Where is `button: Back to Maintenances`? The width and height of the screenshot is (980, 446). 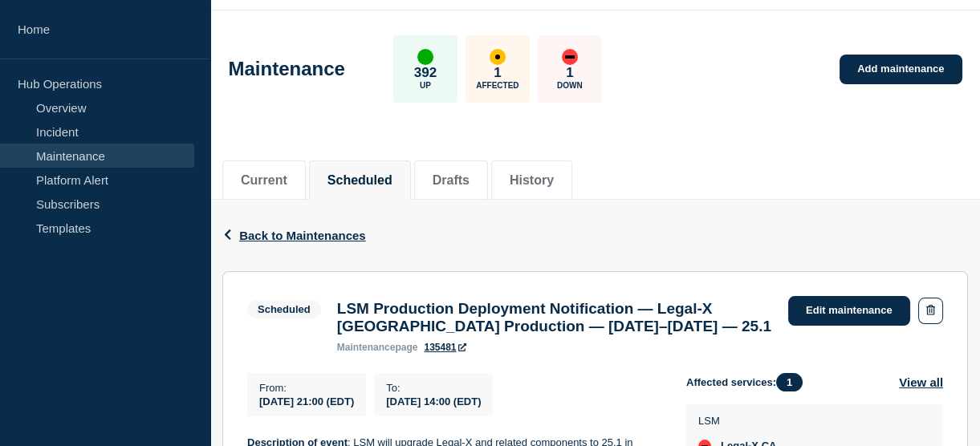 button: Back to Maintenances is located at coordinates (294, 235).